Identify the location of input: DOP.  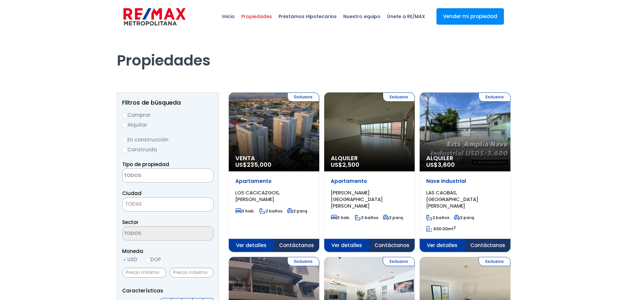
(148, 260).